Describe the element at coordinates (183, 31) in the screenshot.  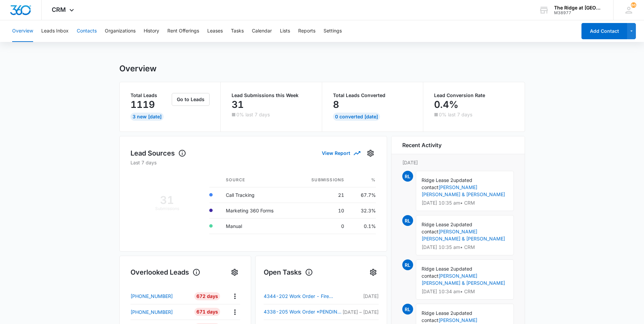
I see `button: Rent Offerings` at that location.